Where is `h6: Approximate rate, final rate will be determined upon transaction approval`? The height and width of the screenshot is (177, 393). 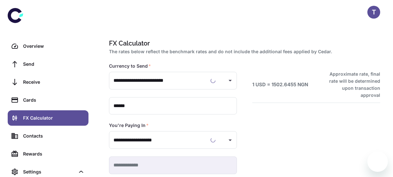 h6: Approximate rate, final rate will be determined upon transaction approval is located at coordinates (351, 85).